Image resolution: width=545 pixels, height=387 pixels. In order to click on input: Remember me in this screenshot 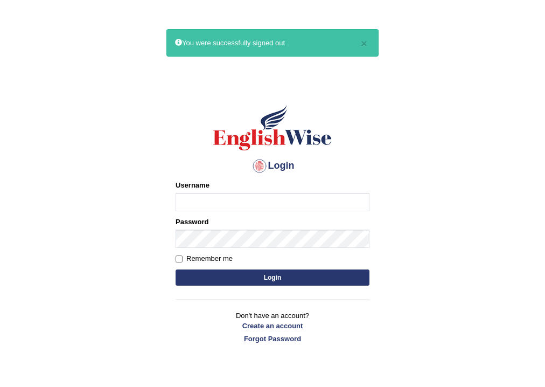, I will do `click(179, 259)`.